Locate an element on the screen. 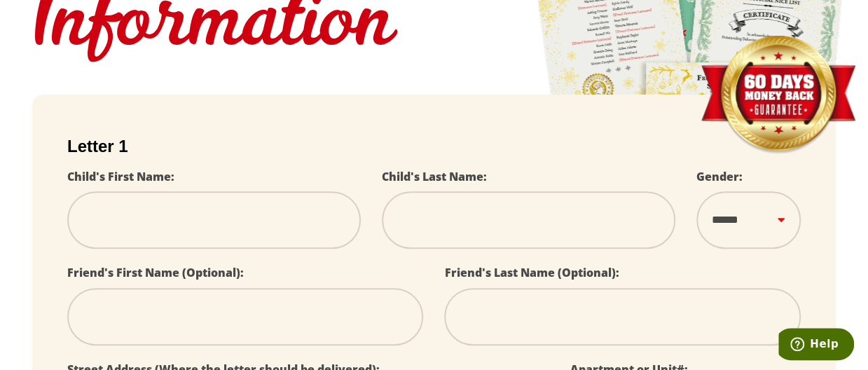  img: Money Back Guarantee is located at coordinates (778, 94).